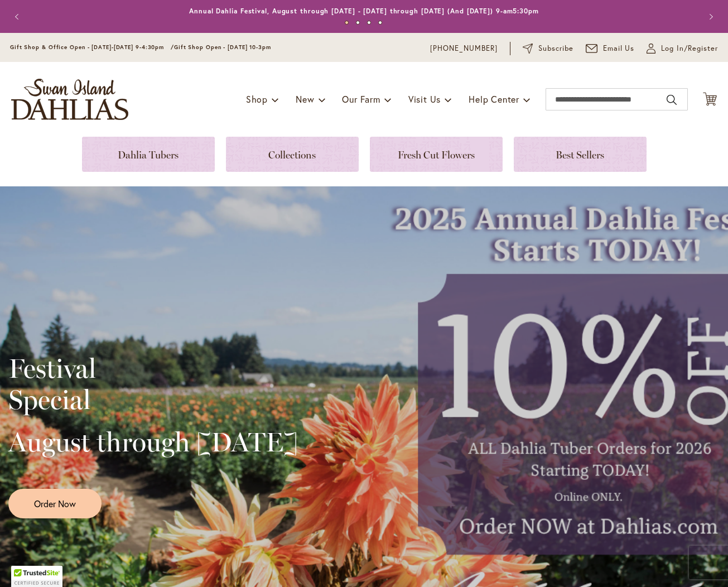 The height and width of the screenshot is (587, 728). What do you see at coordinates (18, 17) in the screenshot?
I see `button: Previous` at bounding box center [18, 17].